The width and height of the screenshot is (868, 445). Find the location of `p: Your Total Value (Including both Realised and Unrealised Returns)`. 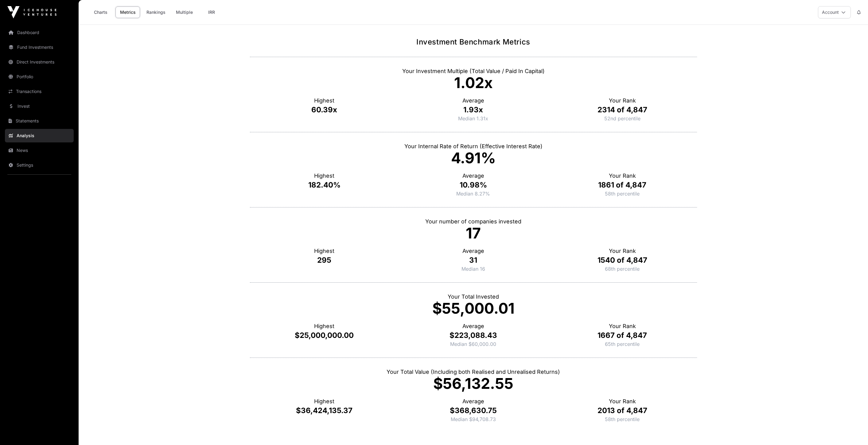

p: Your Total Value (Including both Realised and Unrealised Returns) is located at coordinates (474, 372).